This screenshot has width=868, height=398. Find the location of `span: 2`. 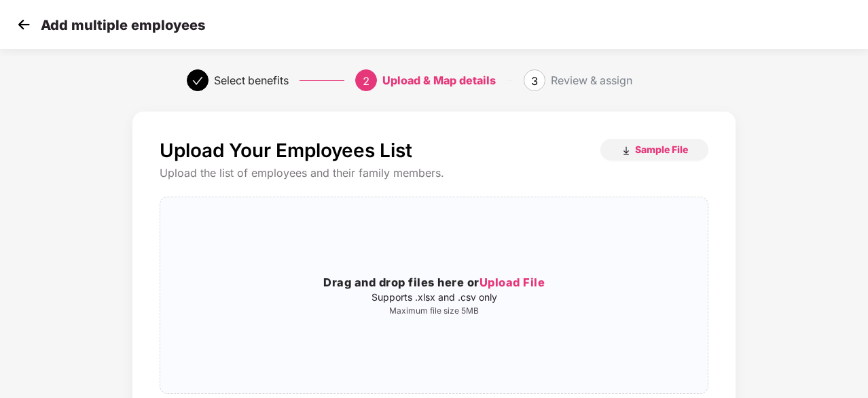

span: 2 is located at coordinates (366, 81).